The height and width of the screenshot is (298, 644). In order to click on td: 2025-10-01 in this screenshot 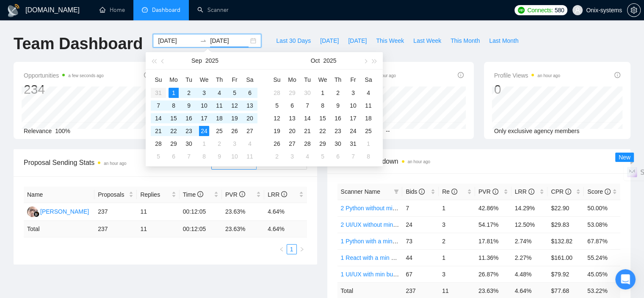, I will do `click(204, 144)`.